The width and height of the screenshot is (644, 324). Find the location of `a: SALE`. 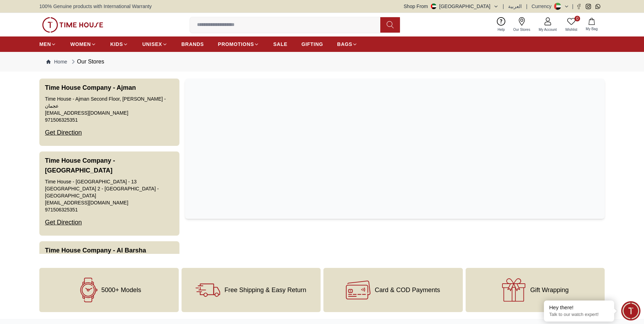

a: SALE is located at coordinates (280, 44).